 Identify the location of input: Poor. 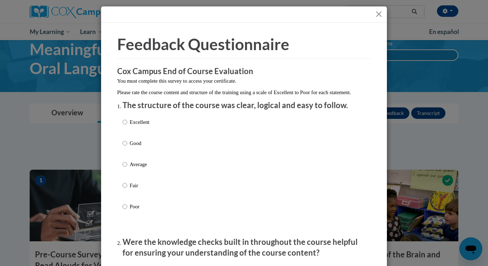
(125, 206).